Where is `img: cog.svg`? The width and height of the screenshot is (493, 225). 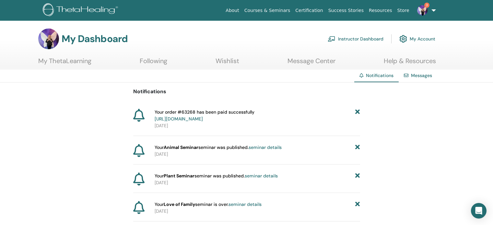 img: cog.svg is located at coordinates (403, 39).